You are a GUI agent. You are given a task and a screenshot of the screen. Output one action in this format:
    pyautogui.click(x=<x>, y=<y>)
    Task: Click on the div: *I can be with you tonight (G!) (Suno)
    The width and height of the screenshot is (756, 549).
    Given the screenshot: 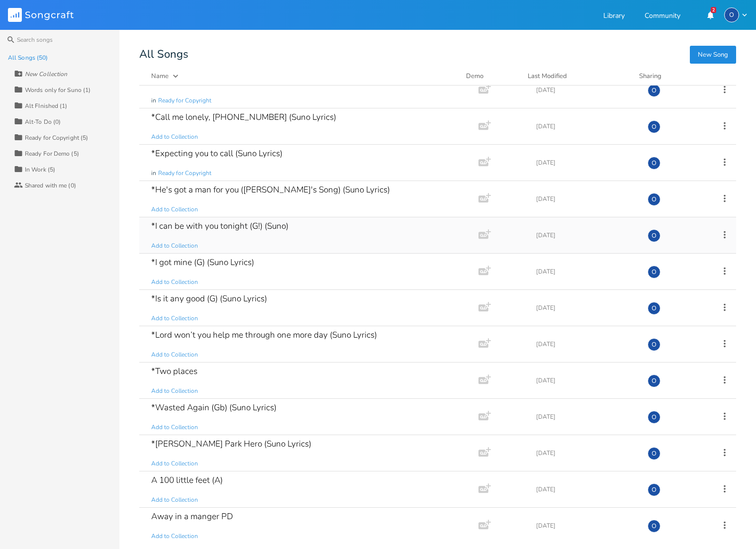 What is the action you would take?
    pyautogui.click(x=220, y=226)
    